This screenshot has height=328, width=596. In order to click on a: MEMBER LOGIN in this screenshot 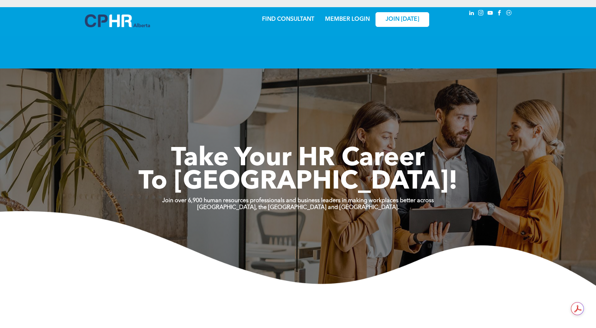, I will do `click(347, 19)`.